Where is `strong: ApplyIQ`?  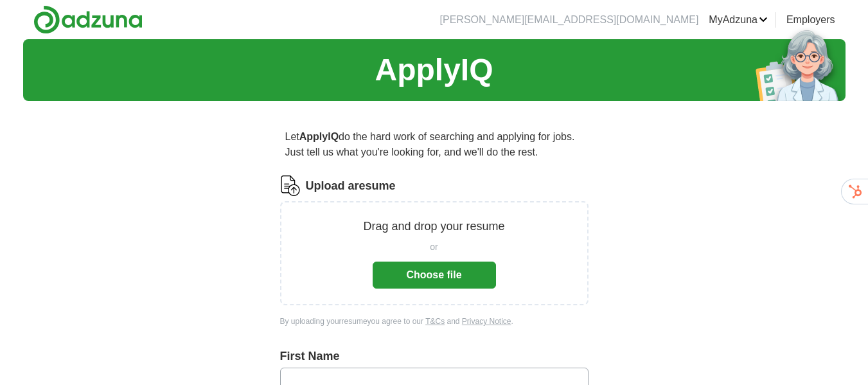
strong: ApplyIQ is located at coordinates (318, 137).